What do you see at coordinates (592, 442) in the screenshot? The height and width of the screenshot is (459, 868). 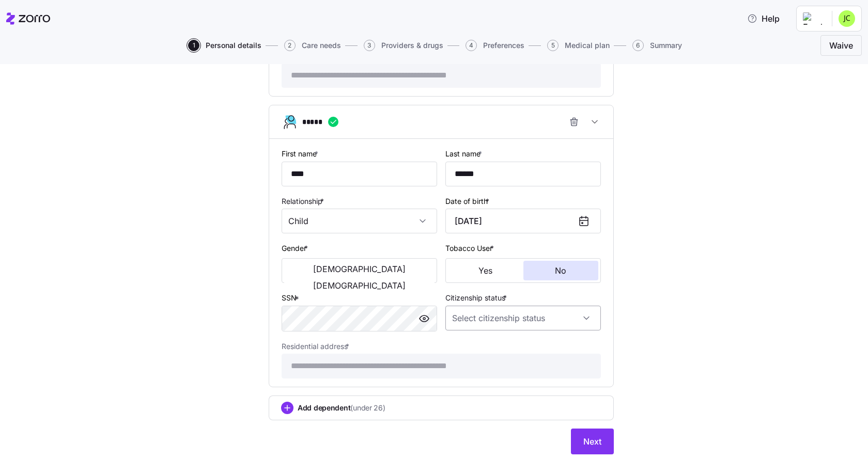 I see `span: Next` at bounding box center [592, 442].